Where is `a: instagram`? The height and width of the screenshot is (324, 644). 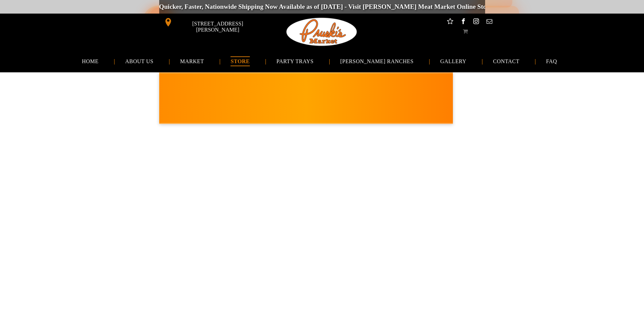
a: instagram is located at coordinates (476, 22).